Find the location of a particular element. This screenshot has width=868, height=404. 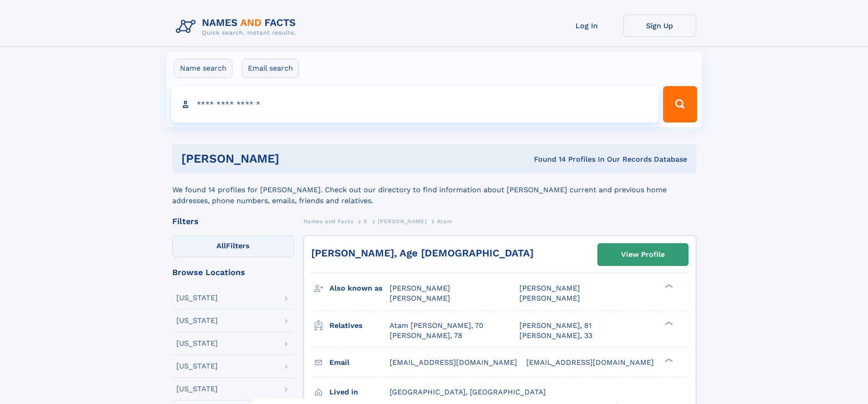

label: Email search is located at coordinates (270, 68).